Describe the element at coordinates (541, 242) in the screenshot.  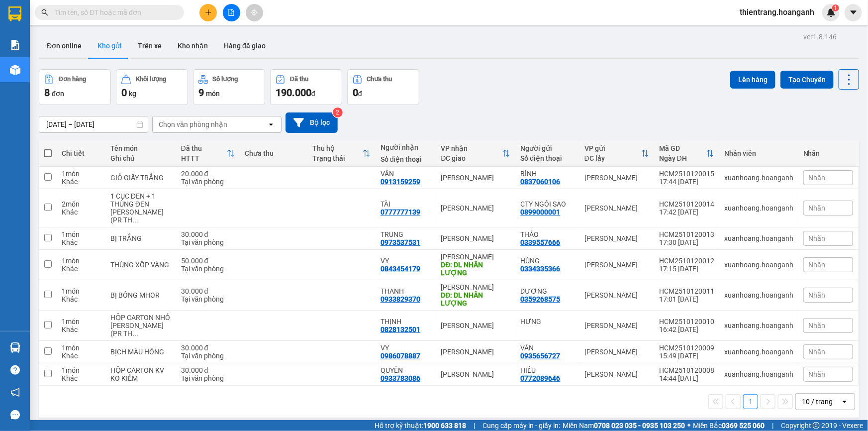
I see `div: 0339557666` at that location.